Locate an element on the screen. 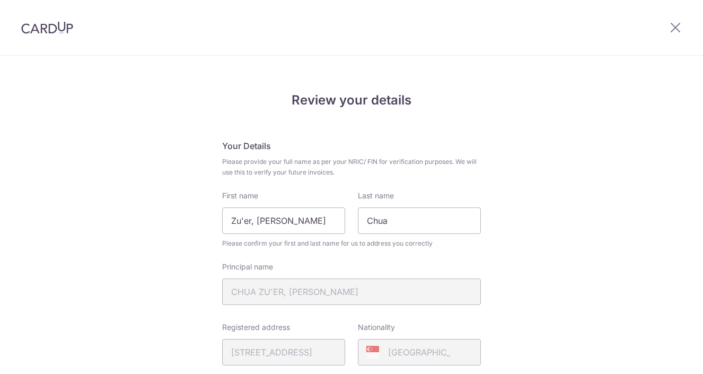 The width and height of the screenshot is (703, 374). img: CardUp is located at coordinates (47, 28).